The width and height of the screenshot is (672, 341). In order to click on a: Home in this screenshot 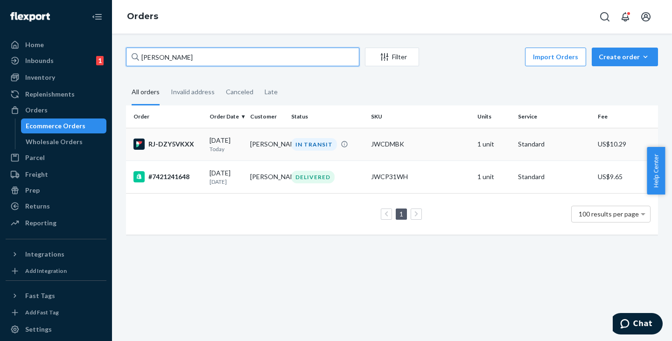, I will do `click(56, 45)`.